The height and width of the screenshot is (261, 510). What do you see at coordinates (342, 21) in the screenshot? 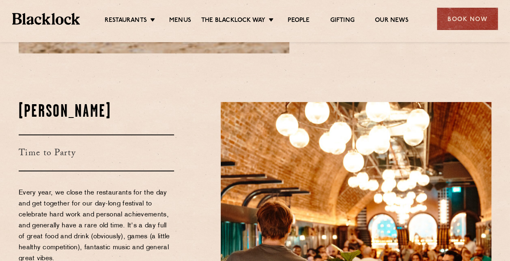
I see `a: Gifting` at bounding box center [342, 21].